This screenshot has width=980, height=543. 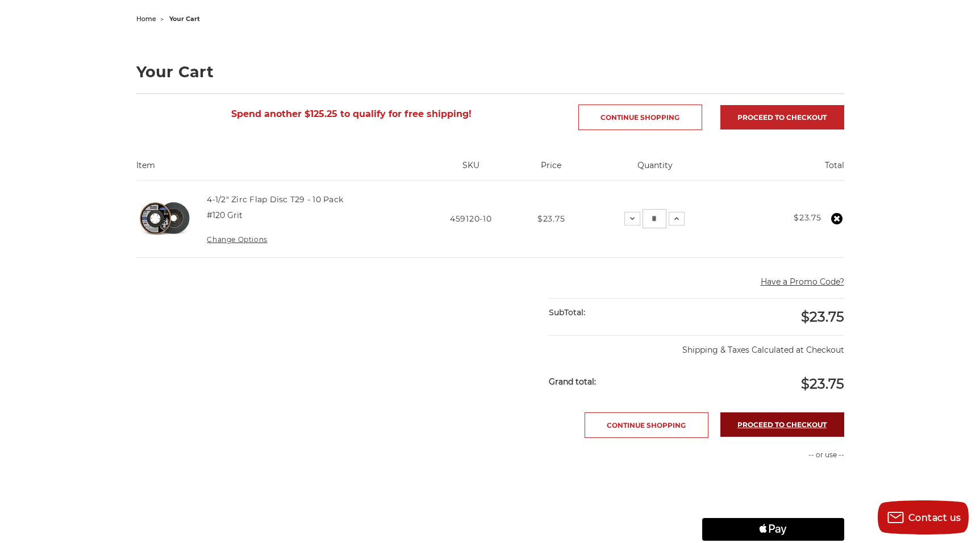 I want to click on button: Contact us, so click(x=923, y=517).